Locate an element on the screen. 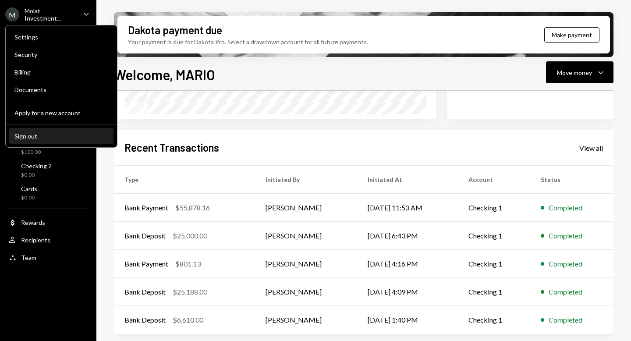  div: $25,188.00 is located at coordinates (190, 292).